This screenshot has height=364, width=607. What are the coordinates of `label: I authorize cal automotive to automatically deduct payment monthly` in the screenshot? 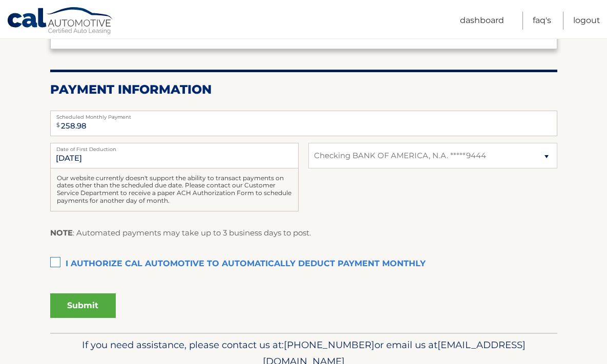 It's located at (304, 264).